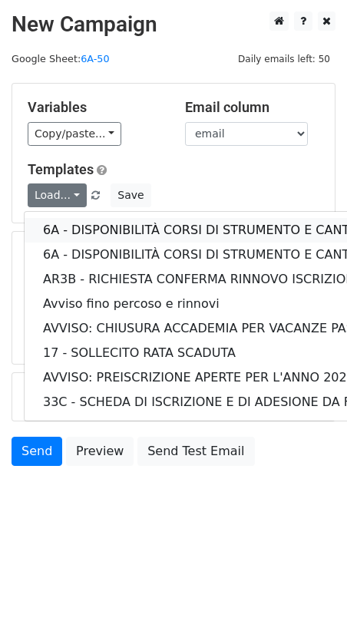 Image resolution: width=347 pixels, height=644 pixels. What do you see at coordinates (74, 134) in the screenshot?
I see `a: Copy/paste...` at bounding box center [74, 134].